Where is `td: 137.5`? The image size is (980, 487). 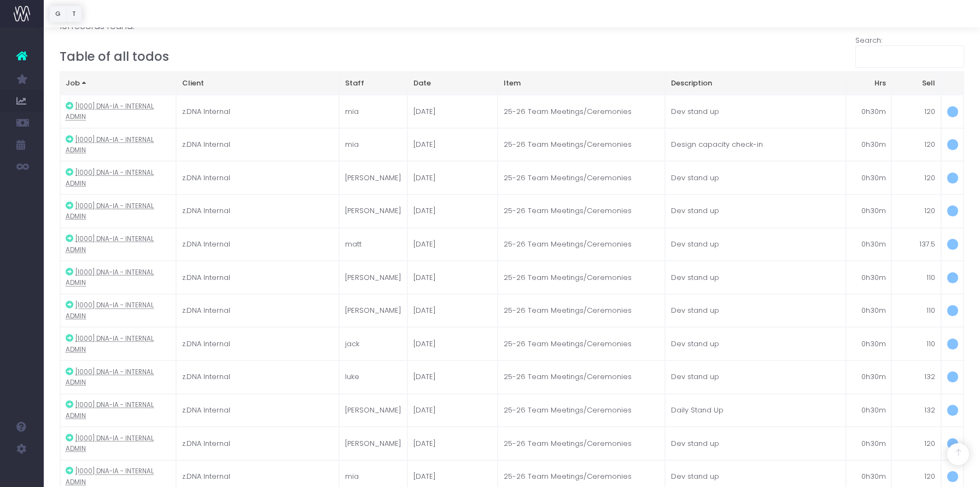
td: 137.5 is located at coordinates (917, 244).